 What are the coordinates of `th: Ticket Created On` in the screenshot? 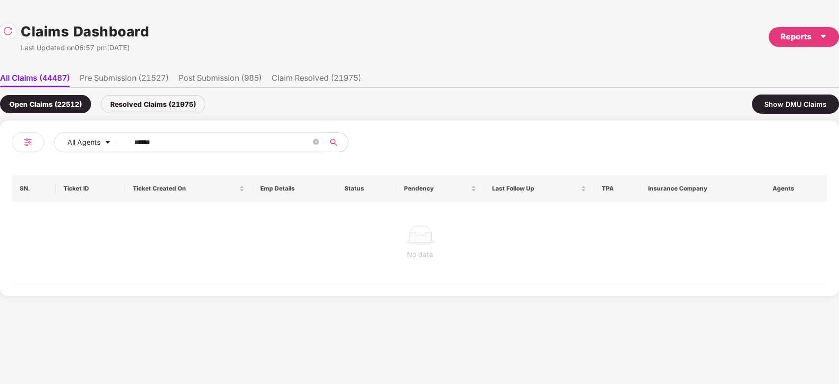 It's located at (189, 188).